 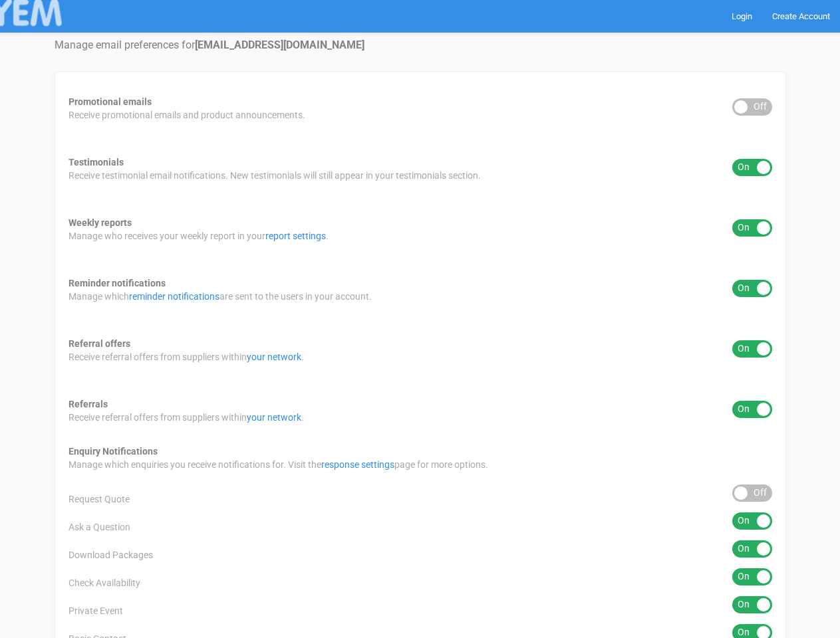 What do you see at coordinates (99, 499) in the screenshot?
I see `span: Request Quote` at bounding box center [99, 499].